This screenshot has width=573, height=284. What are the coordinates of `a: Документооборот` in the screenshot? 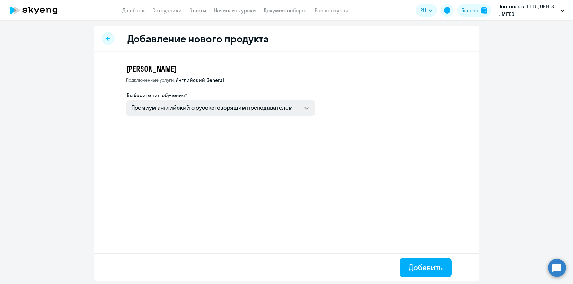 It's located at (285, 10).